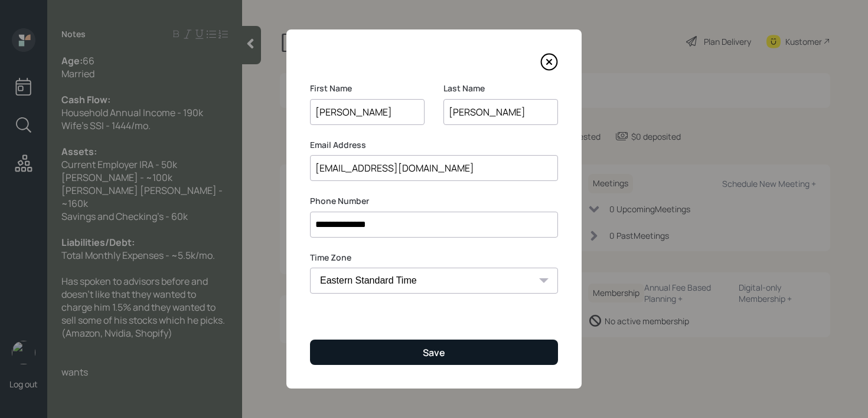  Describe the element at coordinates (367, 88) in the screenshot. I see `label: First Name` at that location.